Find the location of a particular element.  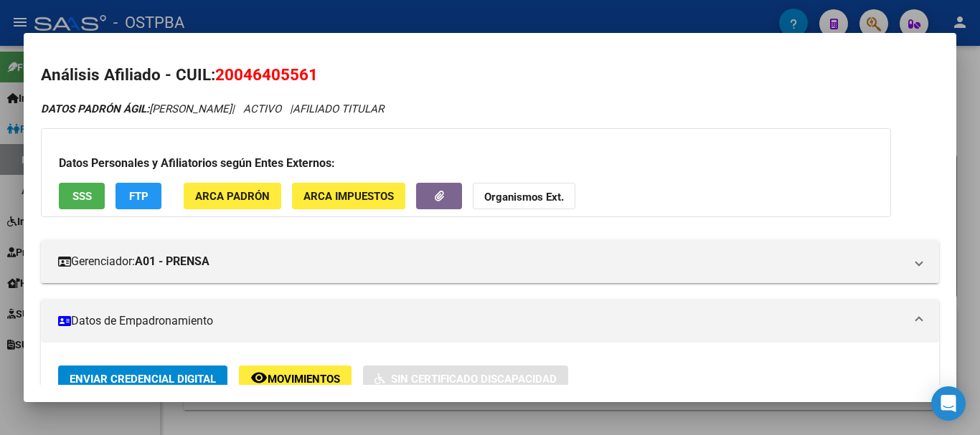

button: Enviar Credencial Digital is located at coordinates (143, 379).